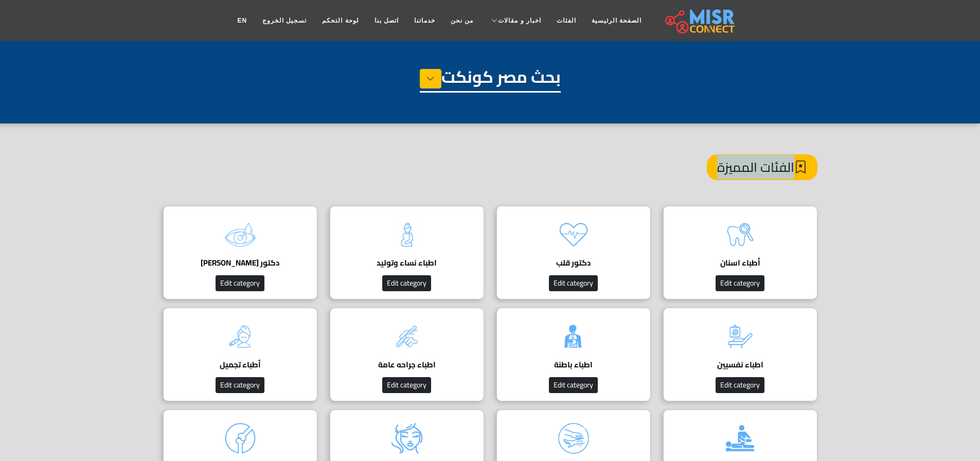 This screenshot has height=461, width=980. What do you see at coordinates (241, 438) in the screenshot?
I see `img: K7lclmEhOOGQ4fIIXkmg.png` at bounding box center [241, 438].